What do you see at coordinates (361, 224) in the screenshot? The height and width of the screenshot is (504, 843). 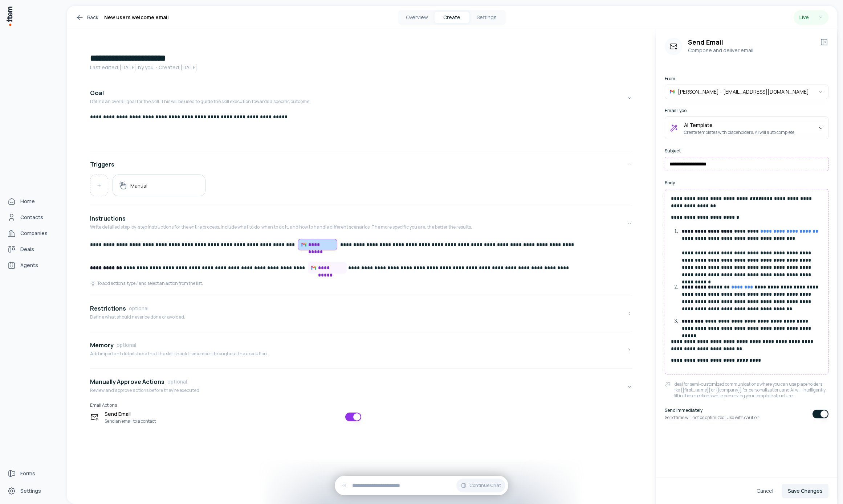 I see `button: InstructionsWrite detailed step-by-step instructions for the entire process. Include what to do, ...` at bounding box center [361, 224].